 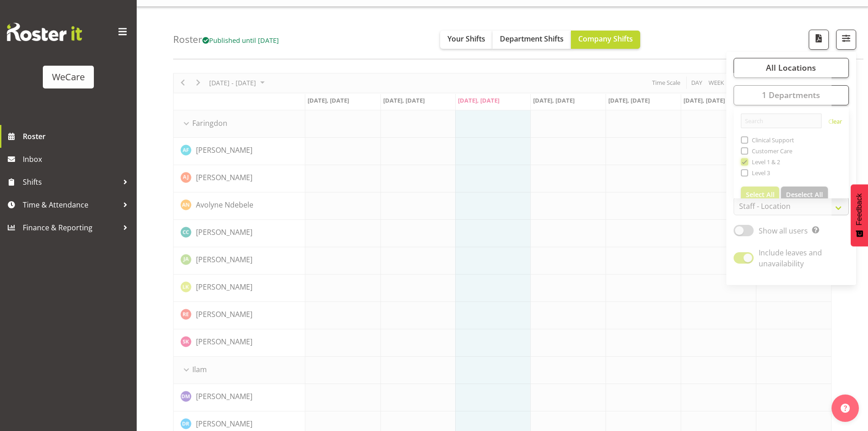 I want to click on span: Feedback, so click(x=859, y=209).